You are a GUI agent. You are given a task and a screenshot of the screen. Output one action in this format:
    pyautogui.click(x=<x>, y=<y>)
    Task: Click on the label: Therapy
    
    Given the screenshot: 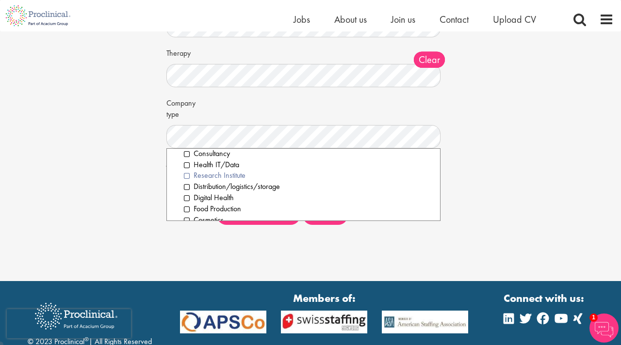 What is the action you would take?
    pyautogui.click(x=188, y=52)
    